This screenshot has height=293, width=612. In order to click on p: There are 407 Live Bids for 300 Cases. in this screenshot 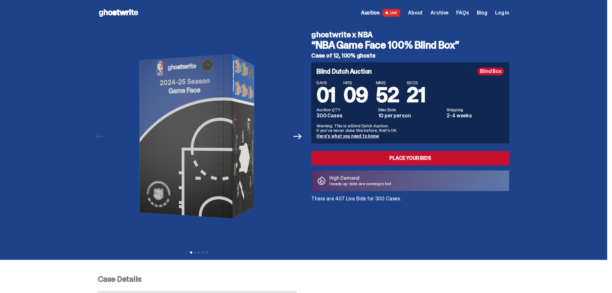, I will do `click(410, 199)`.